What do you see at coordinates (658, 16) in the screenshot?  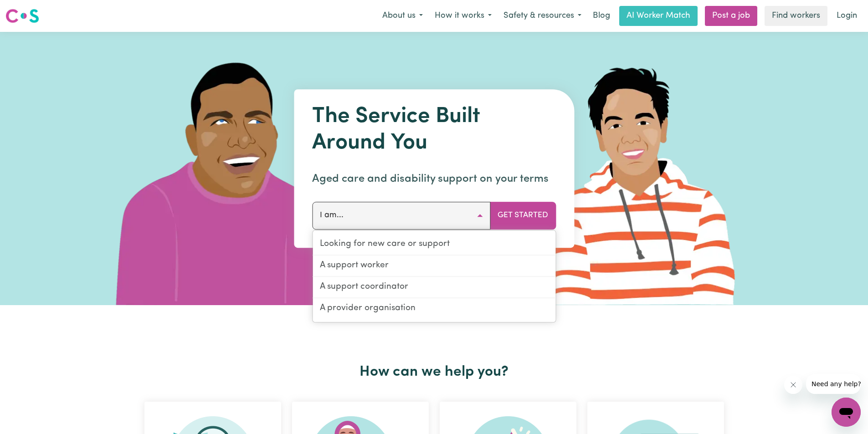 I see `a: AI Worker Match` at bounding box center [658, 16].